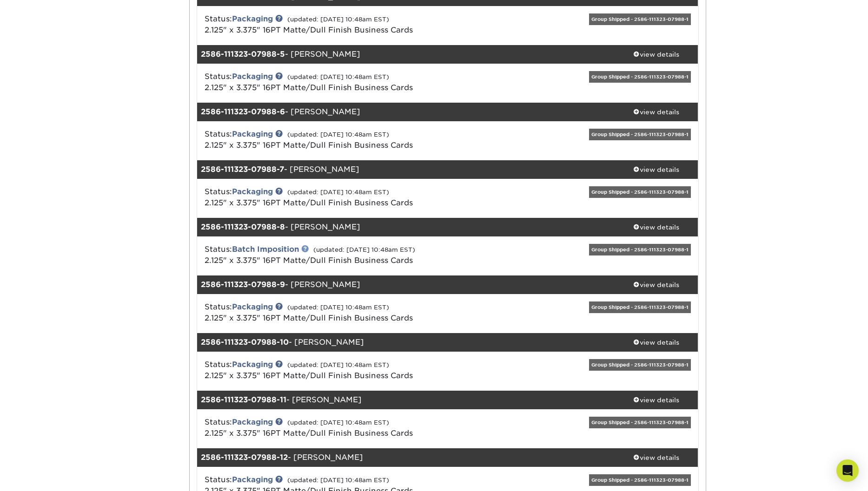 This screenshot has height=491, width=868. What do you see at coordinates (848, 471) in the screenshot?
I see `div: Open Intercom Messenger` at bounding box center [848, 471].